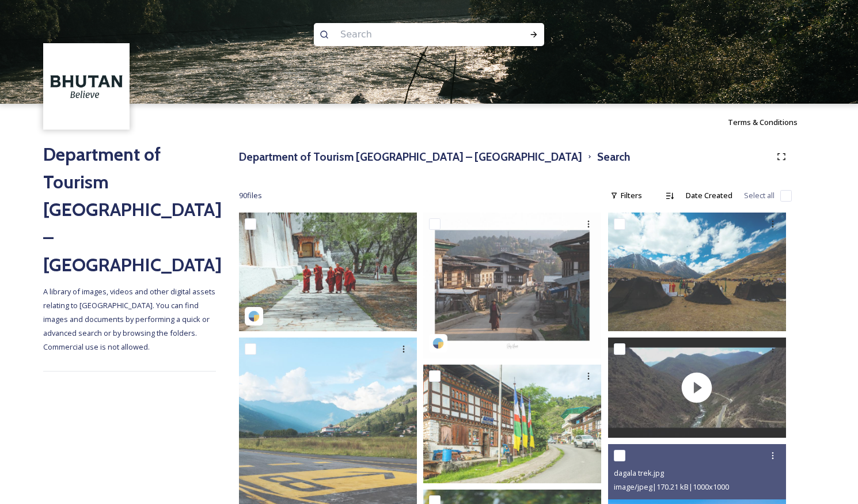 The image size is (858, 504). I want to click on img: bhutan_thrulens-17899213070771679-1.jpg, so click(327, 272).